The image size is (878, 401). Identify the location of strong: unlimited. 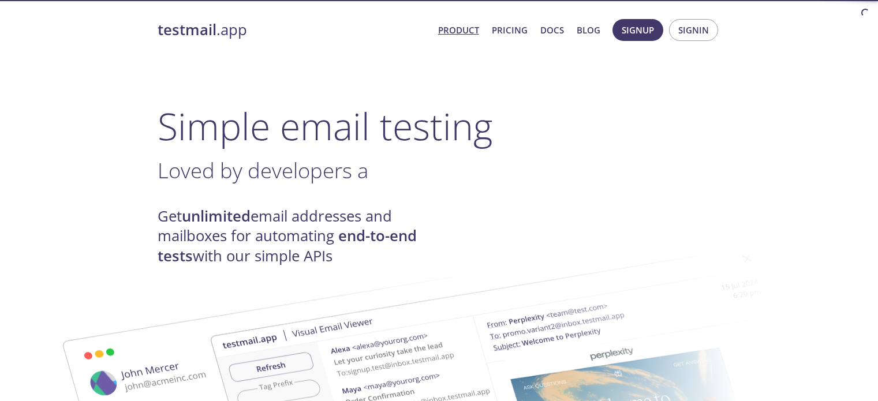
(216, 216).